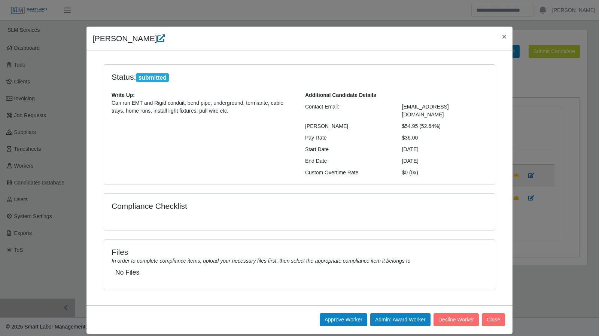  What do you see at coordinates (348, 138) in the screenshot?
I see `div: Pay Rate` at bounding box center [348, 138].